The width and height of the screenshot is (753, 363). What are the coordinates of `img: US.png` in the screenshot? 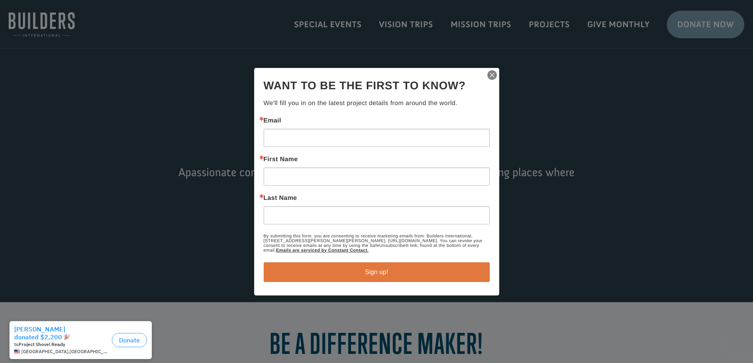 It's located at (17, 34).